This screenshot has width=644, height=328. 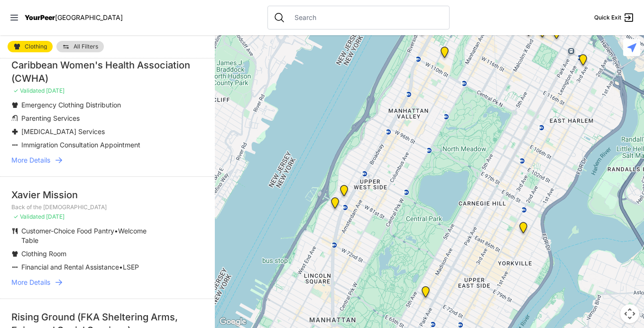 What do you see at coordinates (583, 62) in the screenshot?
I see `div: Main Location` at bounding box center [583, 62].